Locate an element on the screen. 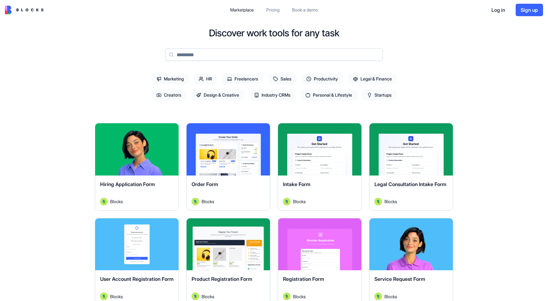  div: Marketplace is located at coordinates (242, 10).